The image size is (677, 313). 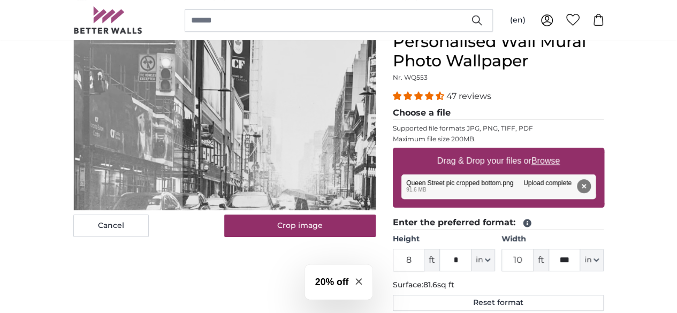 I want to click on legend: Choose a file, so click(x=499, y=113).